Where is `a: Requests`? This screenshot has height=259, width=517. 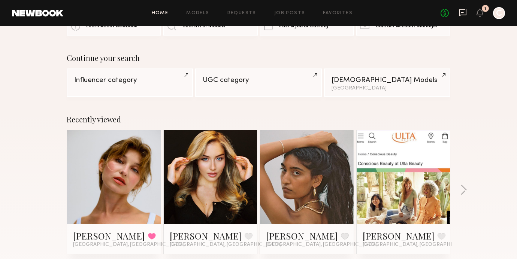 a: Requests is located at coordinates (242, 13).